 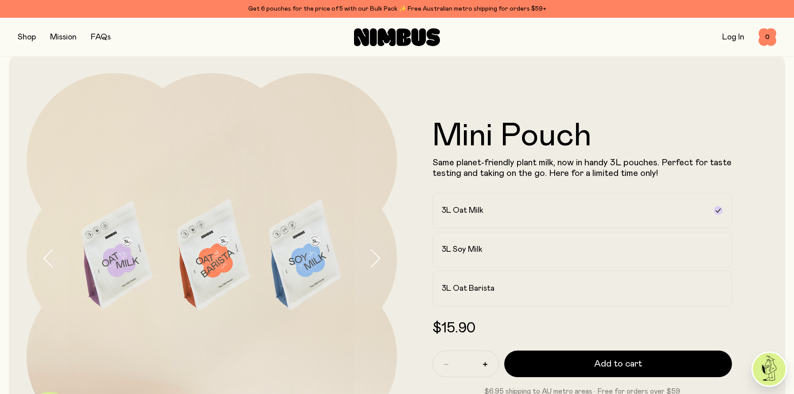 What do you see at coordinates (768, 37) in the screenshot?
I see `span: 0` at bounding box center [768, 37].